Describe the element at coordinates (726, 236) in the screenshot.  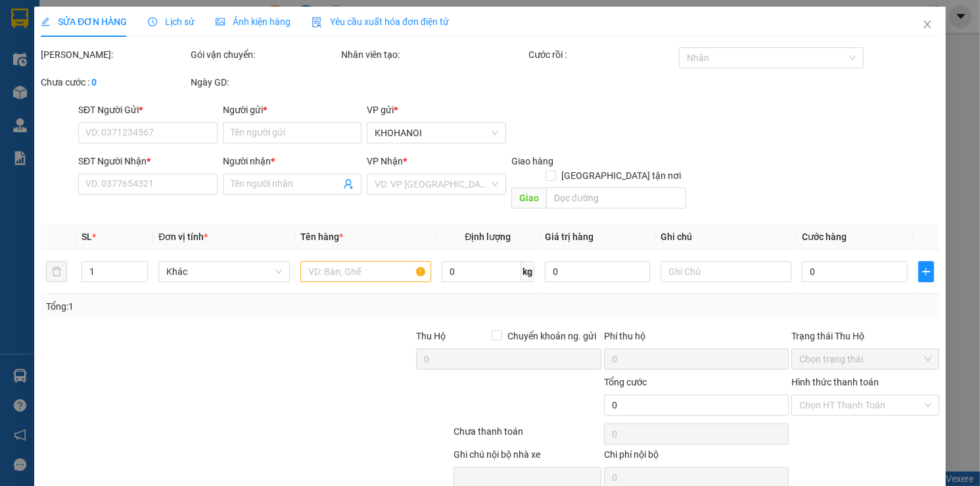
I see `th: Ghi chú` at that location.